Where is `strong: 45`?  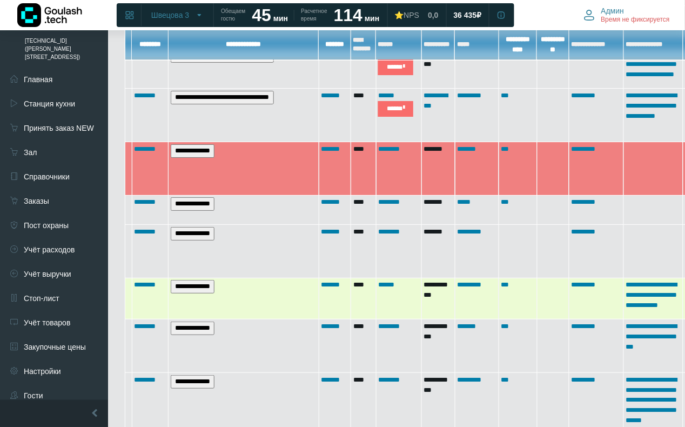 strong: 45 is located at coordinates (261, 15).